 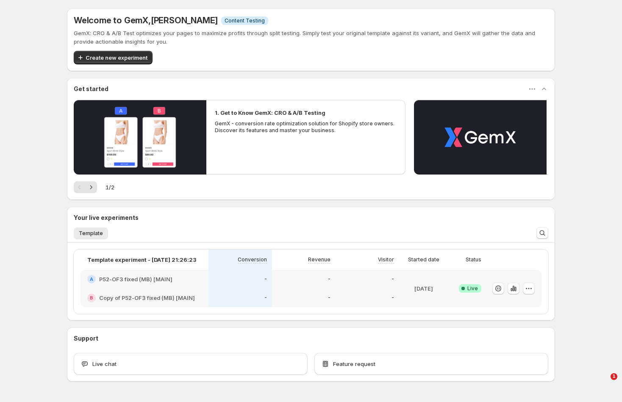 I want to click on button: Next, so click(x=91, y=187).